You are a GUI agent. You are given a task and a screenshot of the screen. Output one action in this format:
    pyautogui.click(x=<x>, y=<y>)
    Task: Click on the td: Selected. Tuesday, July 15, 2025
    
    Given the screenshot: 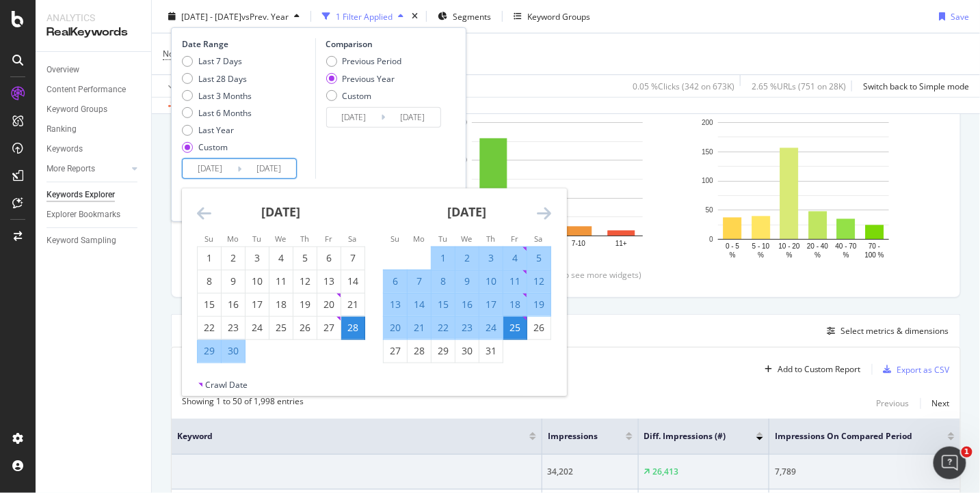 What is the action you would take?
    pyautogui.click(x=443, y=305)
    